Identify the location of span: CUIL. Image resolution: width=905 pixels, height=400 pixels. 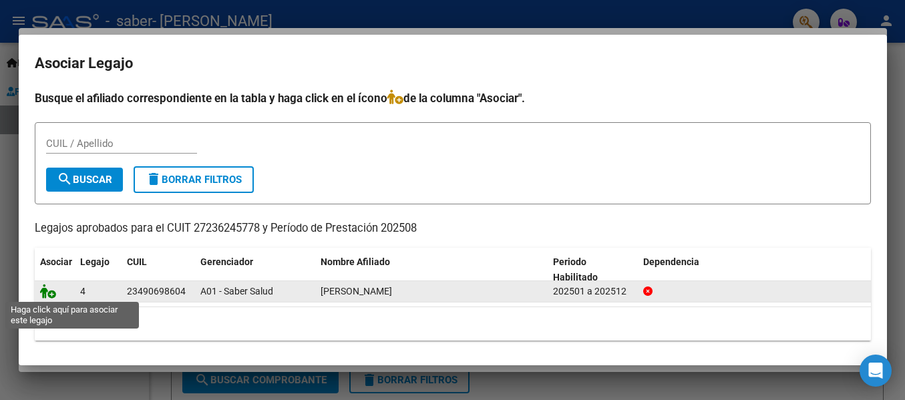
(137, 262).